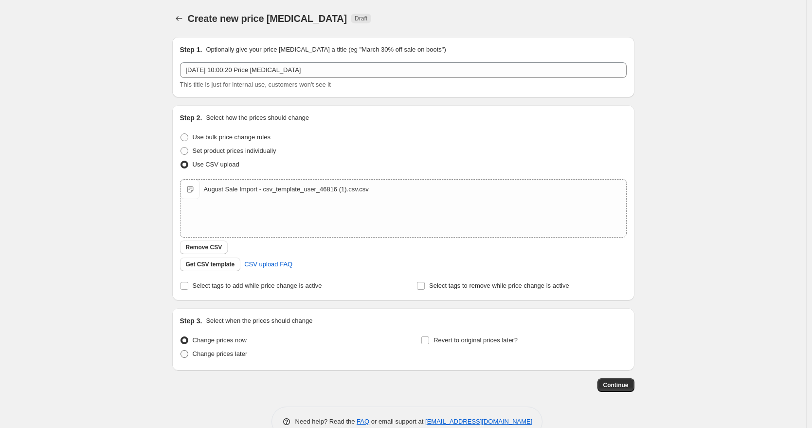 The height and width of the screenshot is (428, 812). I want to click on button: Get CSV template, so click(210, 264).